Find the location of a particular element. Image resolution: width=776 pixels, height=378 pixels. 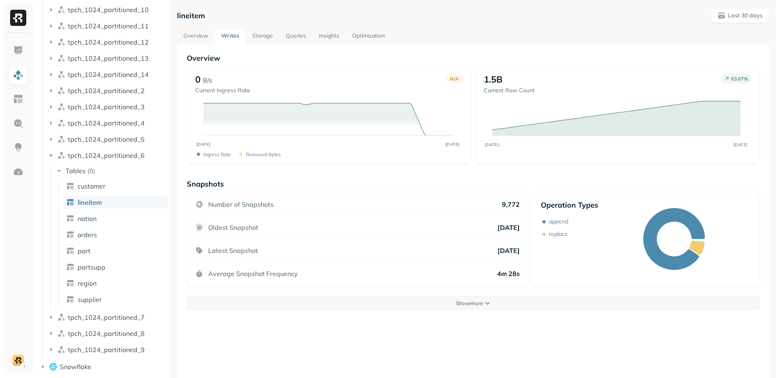

span: tpch_1024_partitioned_12 is located at coordinates (108, 42).